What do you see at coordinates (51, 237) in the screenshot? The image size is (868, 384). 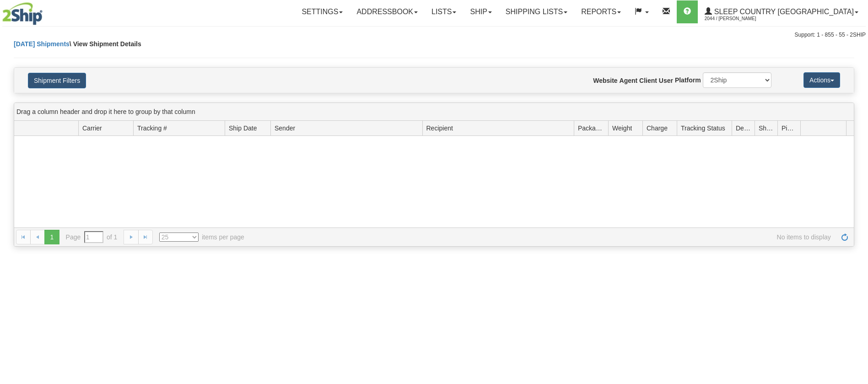 I see `span: 1` at bounding box center [51, 237].